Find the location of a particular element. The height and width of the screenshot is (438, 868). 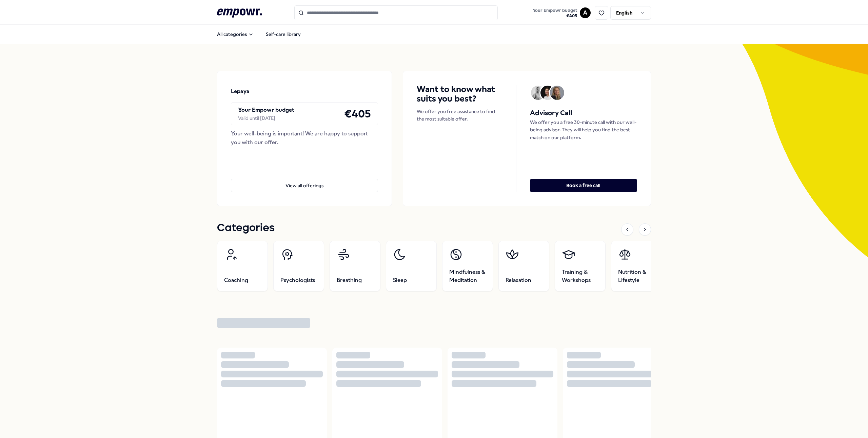

a: Training & Workshops is located at coordinates (580, 266).